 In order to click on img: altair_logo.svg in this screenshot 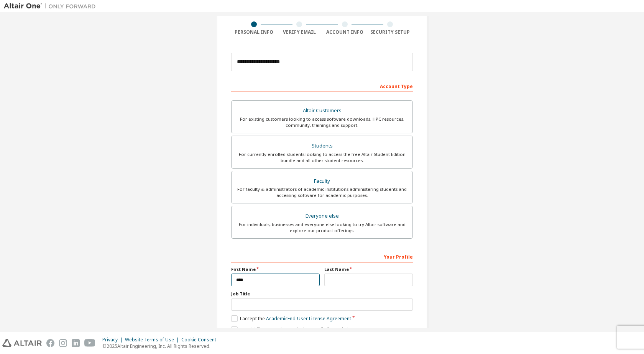, I will do `click(22, 343)`.